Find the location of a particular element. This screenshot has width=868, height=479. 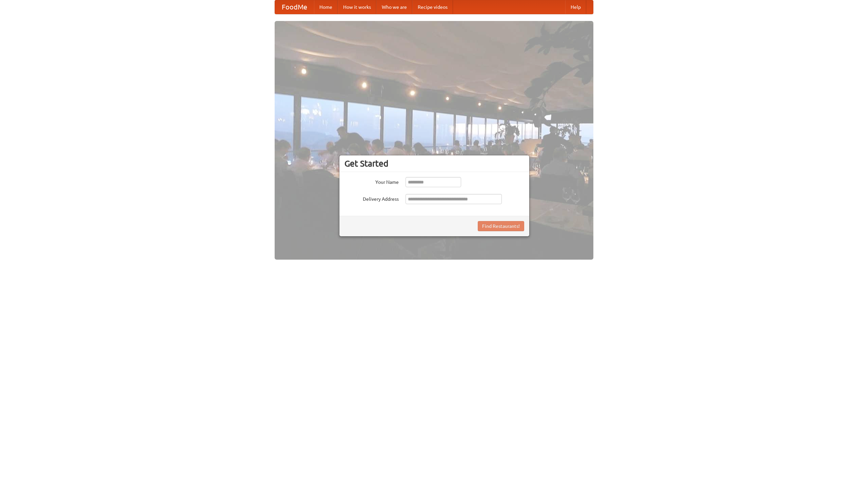

label: Delivery Address is located at coordinates (371, 198).